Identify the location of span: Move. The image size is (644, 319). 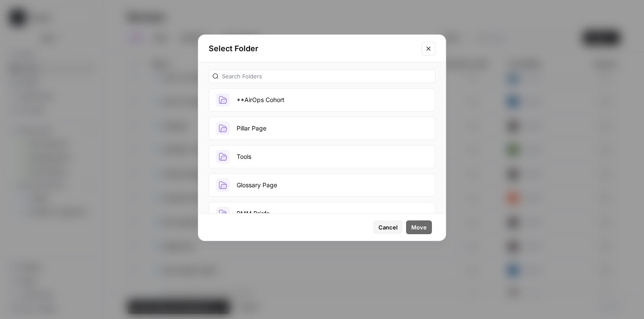
(419, 227).